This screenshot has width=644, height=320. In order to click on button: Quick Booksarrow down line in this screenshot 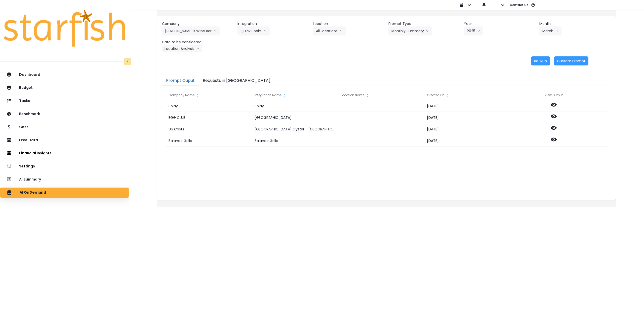, I will do `click(254, 31)`.